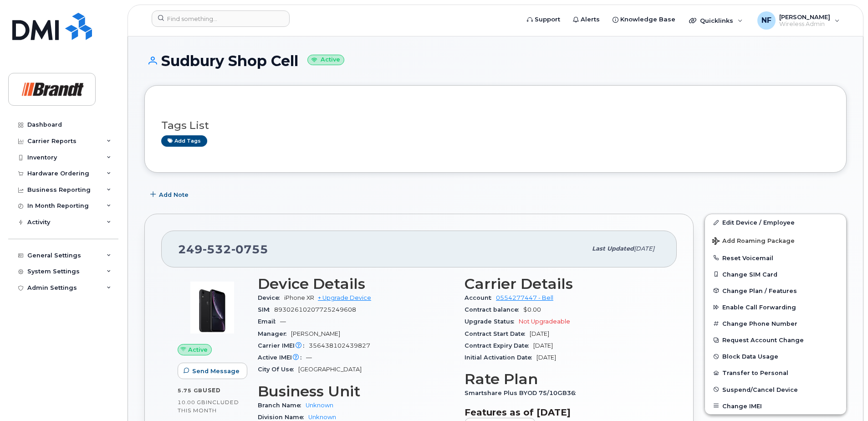 This screenshot has height=421, width=868. Describe the element at coordinates (776, 340) in the screenshot. I see `button: Request Account Change` at that location.